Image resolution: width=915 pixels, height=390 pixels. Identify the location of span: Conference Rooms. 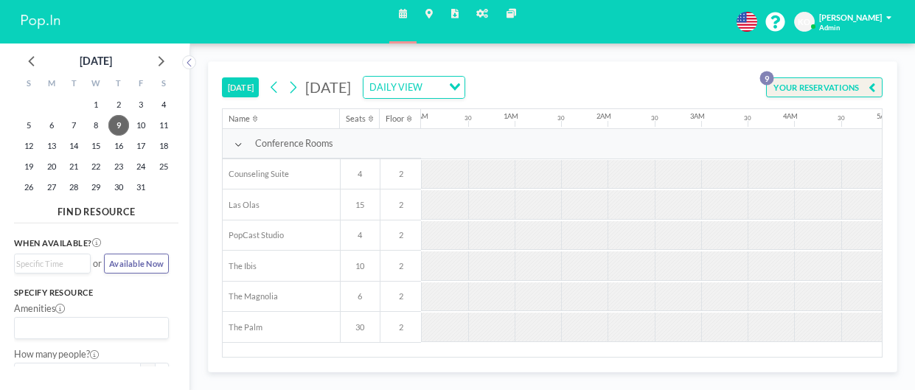
(293, 144).